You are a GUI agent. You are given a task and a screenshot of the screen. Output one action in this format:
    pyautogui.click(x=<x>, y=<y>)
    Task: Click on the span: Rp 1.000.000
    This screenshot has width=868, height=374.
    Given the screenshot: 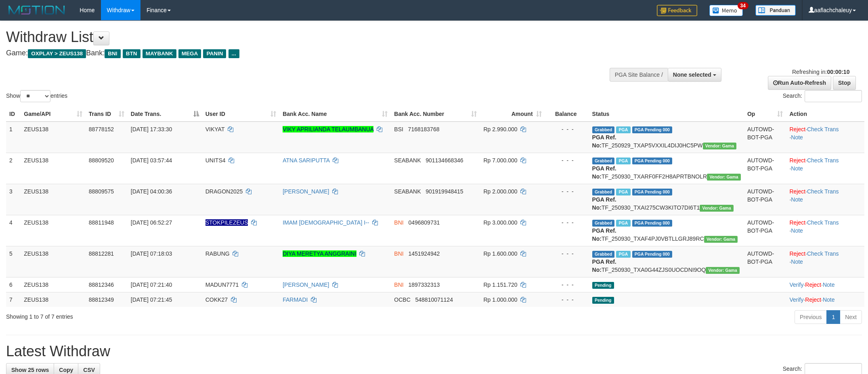 What is the action you would take?
    pyautogui.click(x=500, y=300)
    